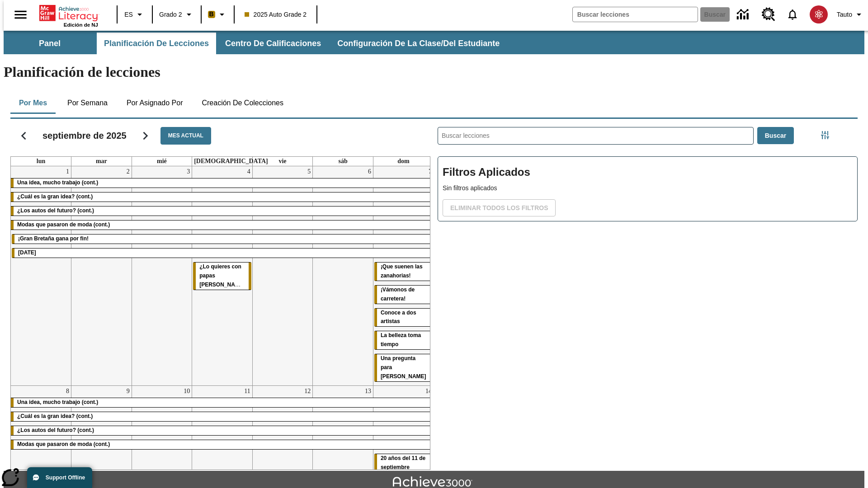 Image resolution: width=868 pixels, height=488 pixels. Describe the element at coordinates (368, 391) in the screenshot. I see `a: 13 de septiembre de 2025` at that location.